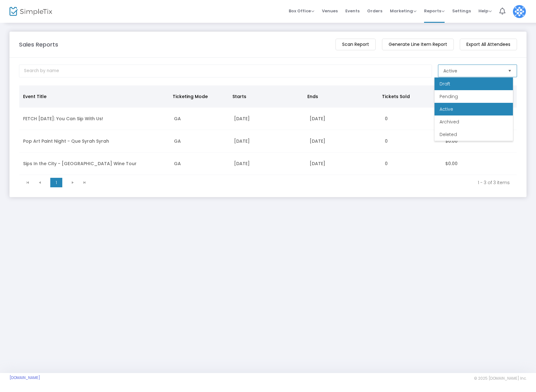 This screenshot has width=536, height=392. I want to click on th: Ticketing Mode, so click(198, 97).